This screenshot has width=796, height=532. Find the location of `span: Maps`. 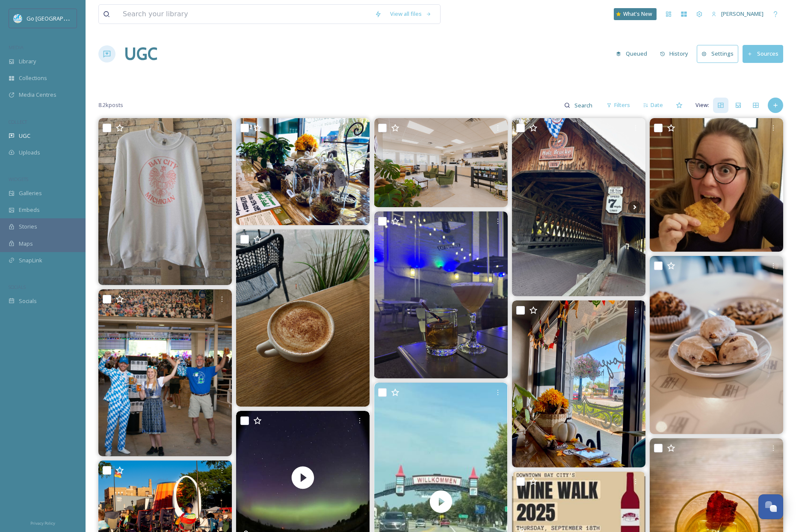

span: Maps is located at coordinates (25, 243).